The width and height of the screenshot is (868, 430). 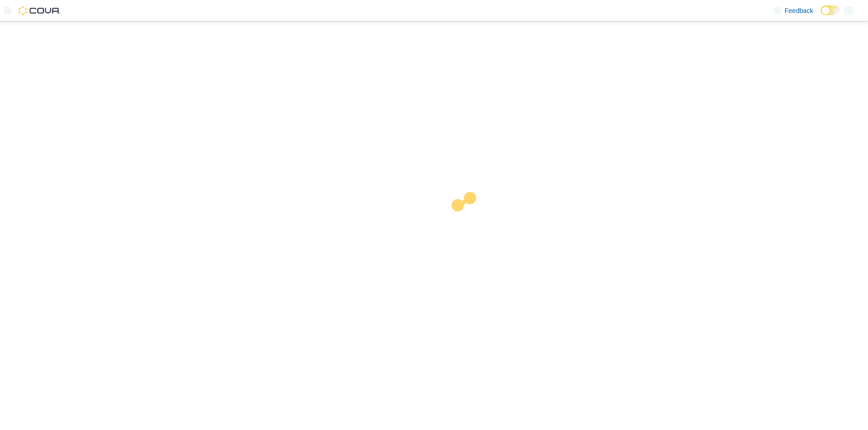 What do you see at coordinates (794, 11) in the screenshot?
I see `a: Feedback` at bounding box center [794, 11].